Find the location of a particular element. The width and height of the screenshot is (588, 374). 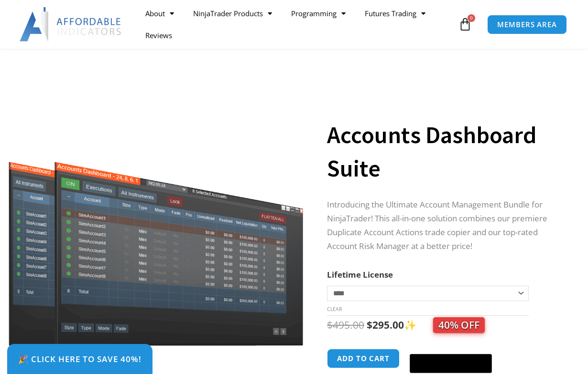

bdi: 295.00 is located at coordinates (385, 325).